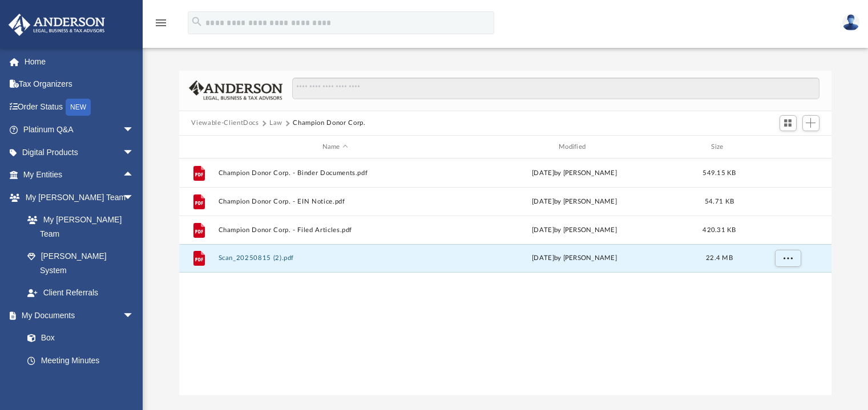 The width and height of the screenshot is (868, 410). Describe the element at coordinates (788, 123) in the screenshot. I see `button: Switch to Grid View` at that location.